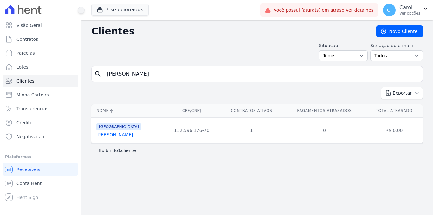  What do you see at coordinates (359, 10) in the screenshot?
I see `a: Ver detalhes` at bounding box center [359, 10].